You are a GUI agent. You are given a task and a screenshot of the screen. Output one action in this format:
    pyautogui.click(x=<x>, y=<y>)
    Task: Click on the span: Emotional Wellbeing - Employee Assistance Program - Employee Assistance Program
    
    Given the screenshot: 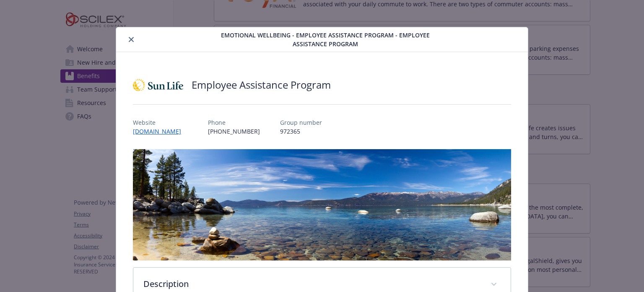 What is the action you would take?
    pyautogui.click(x=325, y=40)
    